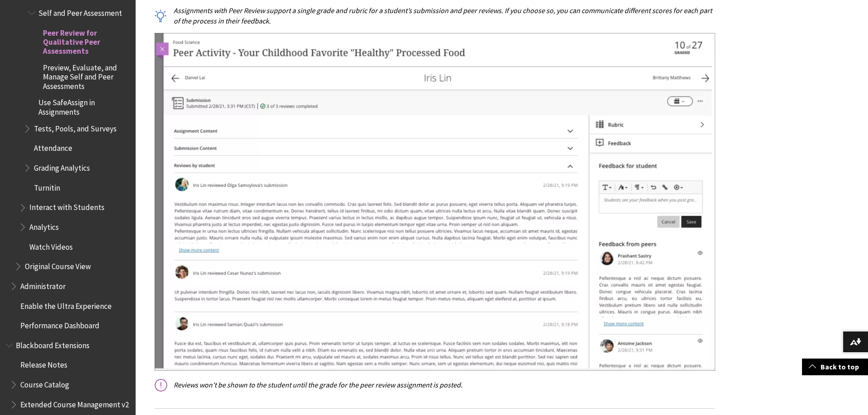 The image size is (868, 415). What do you see at coordinates (66, 305) in the screenshot?
I see `span: Enable the Ultra Experience` at bounding box center [66, 305].